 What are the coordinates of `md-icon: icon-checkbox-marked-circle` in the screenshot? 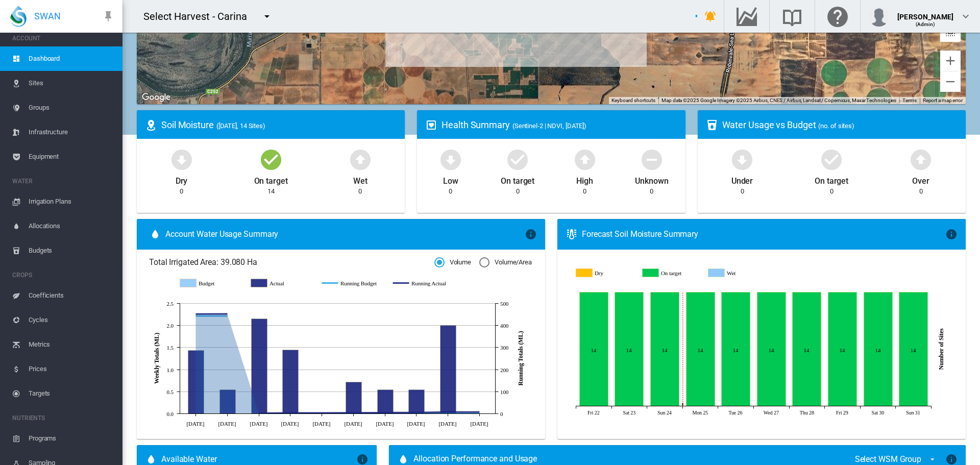 It's located at (517, 160).